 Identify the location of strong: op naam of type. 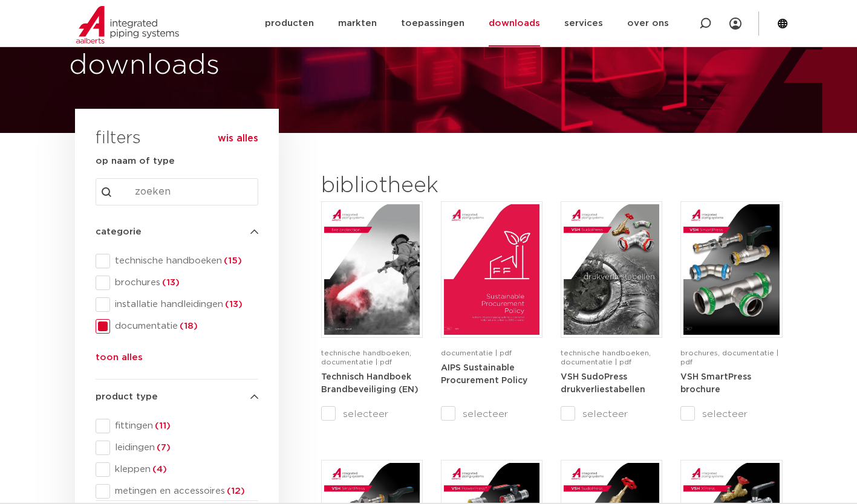
(135, 161).